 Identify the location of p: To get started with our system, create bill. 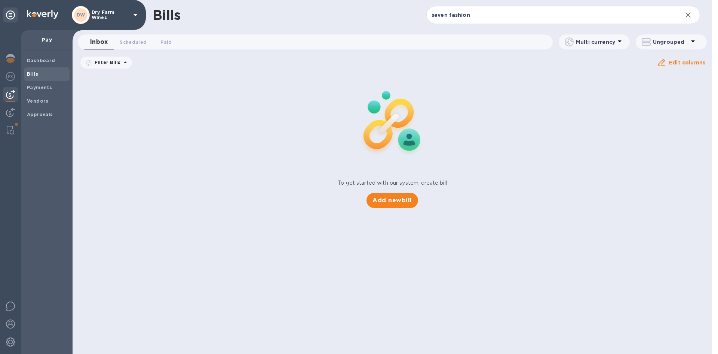
(393, 183).